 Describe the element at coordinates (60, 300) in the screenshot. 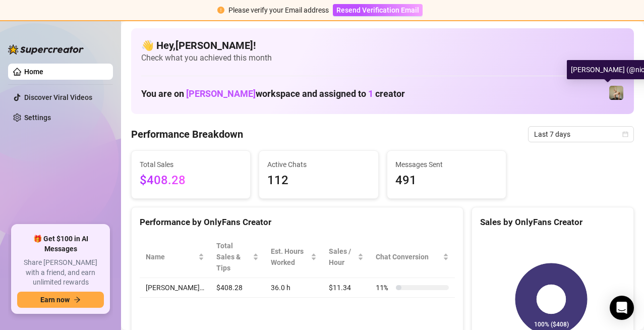

I see `button: Earn nowarrow-right` at that location.